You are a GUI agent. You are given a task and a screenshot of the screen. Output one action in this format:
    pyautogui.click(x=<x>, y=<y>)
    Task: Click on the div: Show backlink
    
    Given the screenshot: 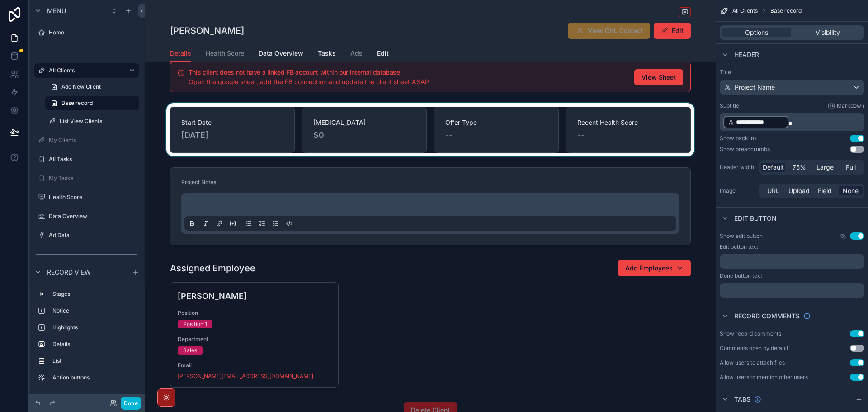 What is the action you would take?
    pyautogui.click(x=739, y=138)
    